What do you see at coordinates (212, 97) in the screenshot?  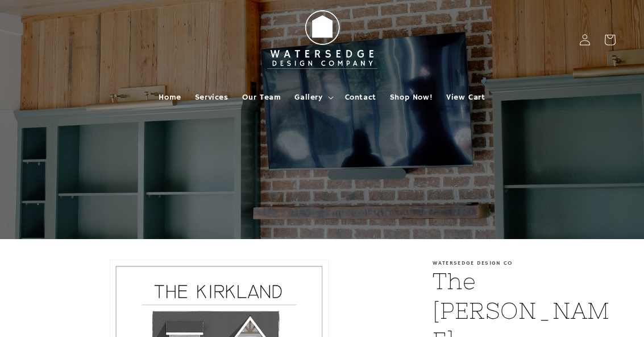 I see `span: Services` at bounding box center [212, 97].